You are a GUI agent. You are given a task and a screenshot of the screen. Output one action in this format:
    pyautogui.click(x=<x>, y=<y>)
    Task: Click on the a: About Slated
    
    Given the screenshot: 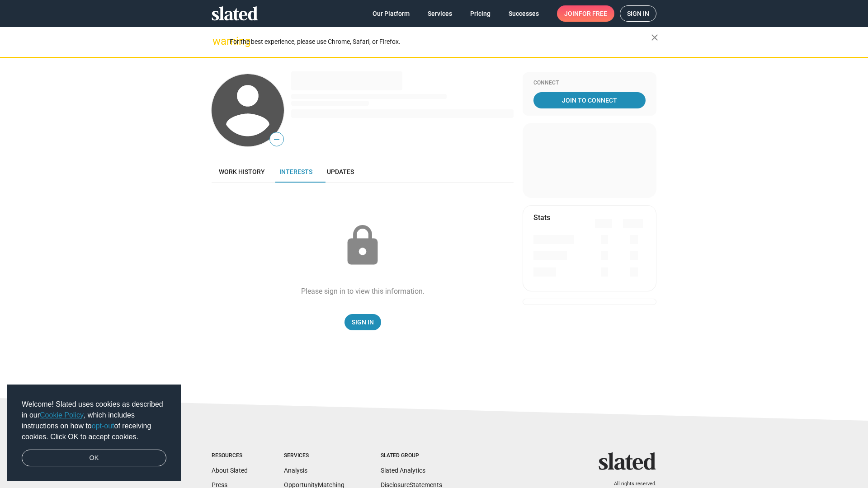 What is the action you would take?
    pyautogui.click(x=230, y=470)
    